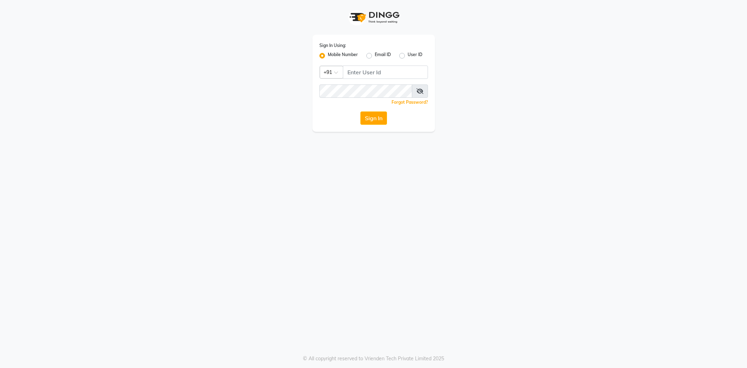  I want to click on label: Email ID, so click(383, 56).